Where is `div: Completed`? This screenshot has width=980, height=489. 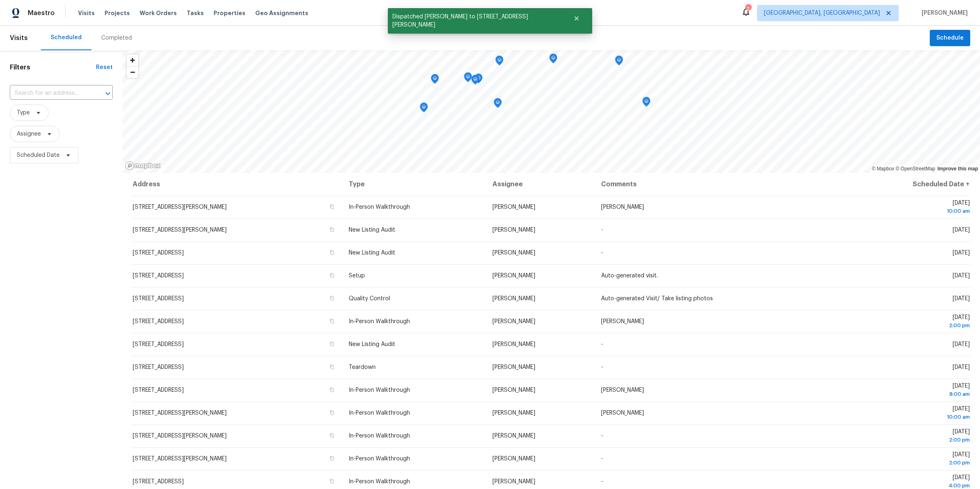 div: Completed is located at coordinates (117, 38).